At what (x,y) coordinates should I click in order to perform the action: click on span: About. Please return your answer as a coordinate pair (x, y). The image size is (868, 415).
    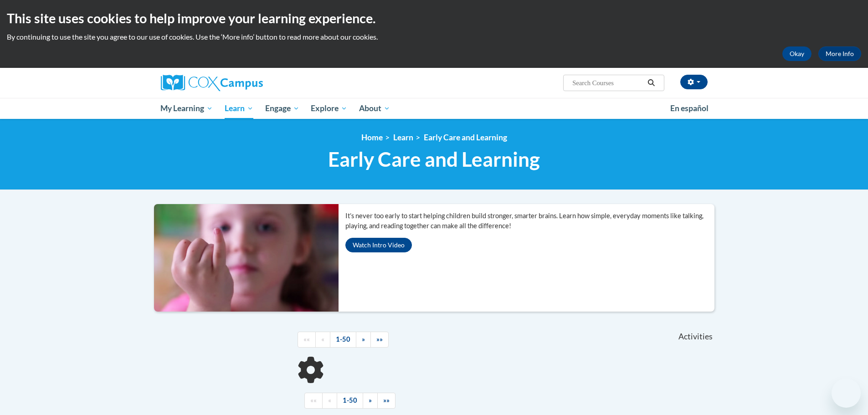
    Looking at the image, I should click on (375, 108).